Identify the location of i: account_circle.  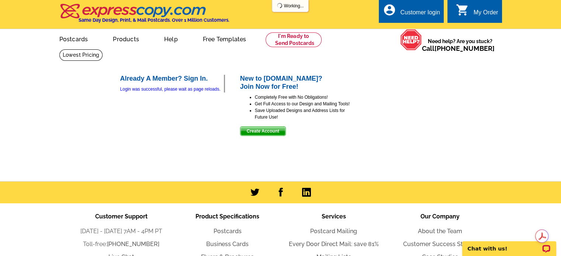
(389, 10).